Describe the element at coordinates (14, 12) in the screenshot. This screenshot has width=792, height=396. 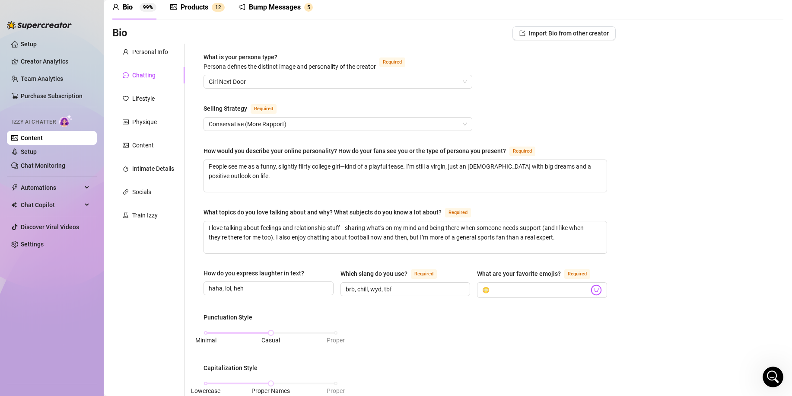
I see `button: go back` at that location.